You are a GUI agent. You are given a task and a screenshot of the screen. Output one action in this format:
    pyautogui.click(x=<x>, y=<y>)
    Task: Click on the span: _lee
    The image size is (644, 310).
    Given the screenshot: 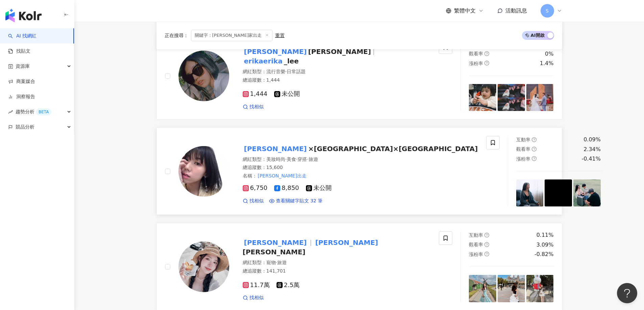 What is the action you would take?
    pyautogui.click(x=291, y=61)
    